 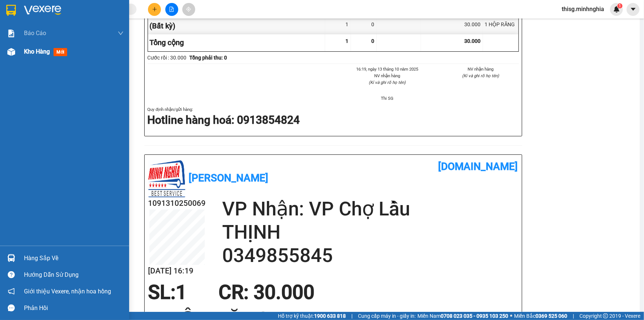 I want to click on div: Hàng sắp về, so click(x=74, y=258).